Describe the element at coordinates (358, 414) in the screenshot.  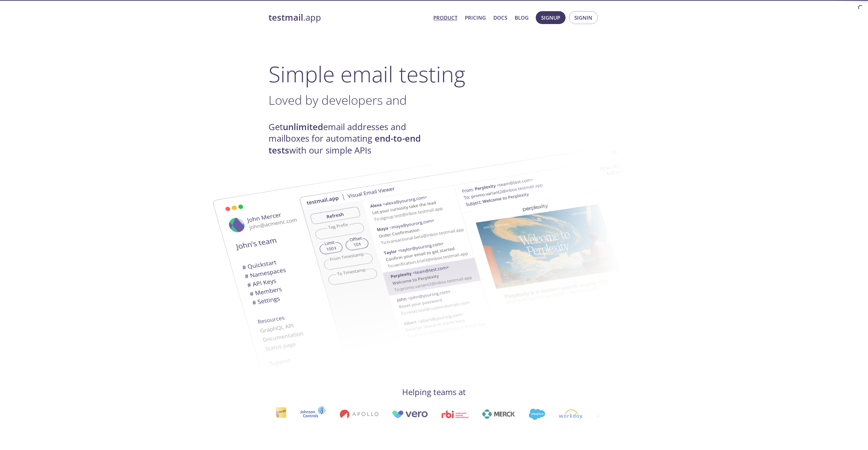
I see `img: apollo` at that location.